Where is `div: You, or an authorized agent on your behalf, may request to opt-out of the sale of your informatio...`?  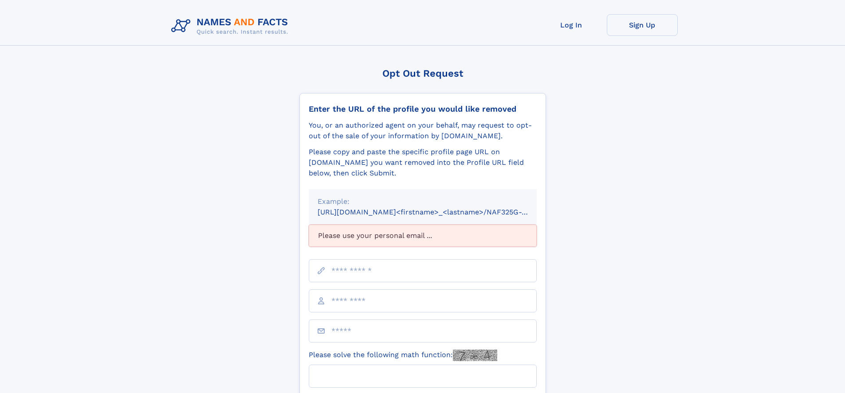 div: You, or an authorized agent on your behalf, may request to opt-out of the sale of your informatio... is located at coordinates (423, 131).